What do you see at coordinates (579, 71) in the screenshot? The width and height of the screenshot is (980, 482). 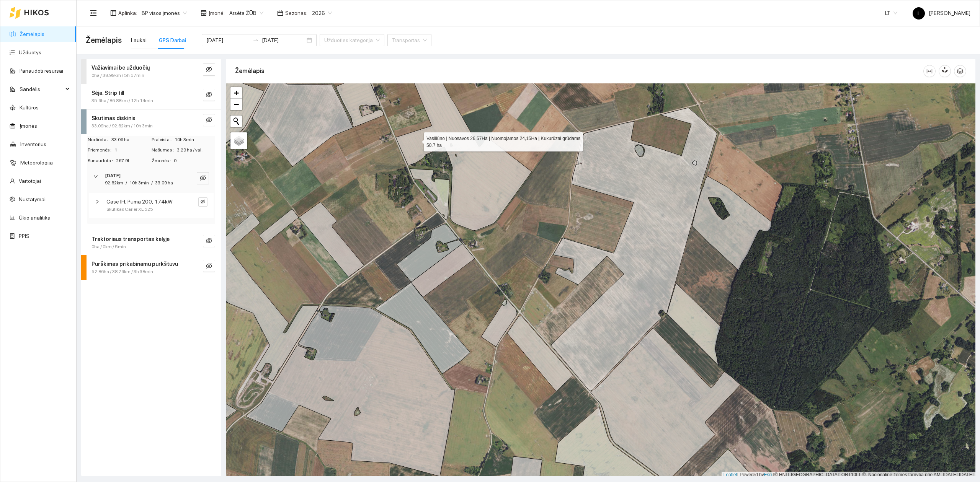 I see `div: Žemėlapis` at bounding box center [579, 71].